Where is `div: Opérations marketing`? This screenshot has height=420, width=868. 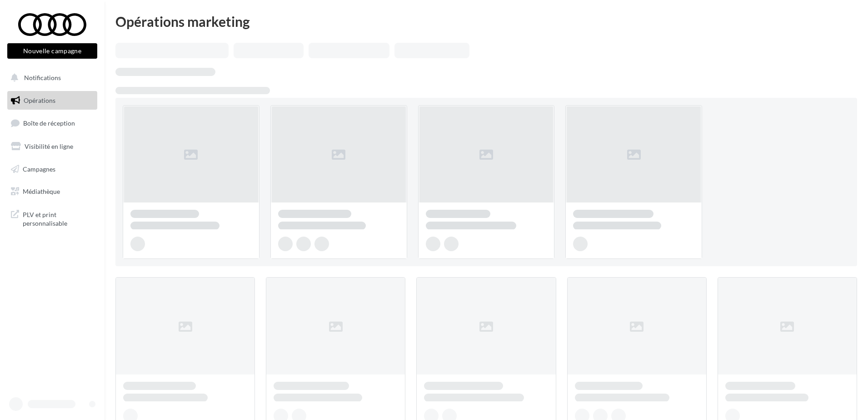
div: Opérations marketing is located at coordinates (486, 21).